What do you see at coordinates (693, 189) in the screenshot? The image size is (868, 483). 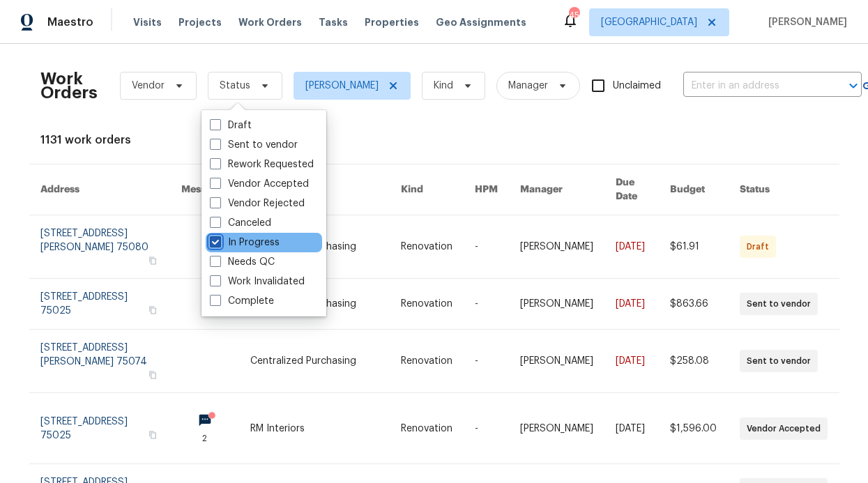 I see `th: Budget` at bounding box center [693, 189].